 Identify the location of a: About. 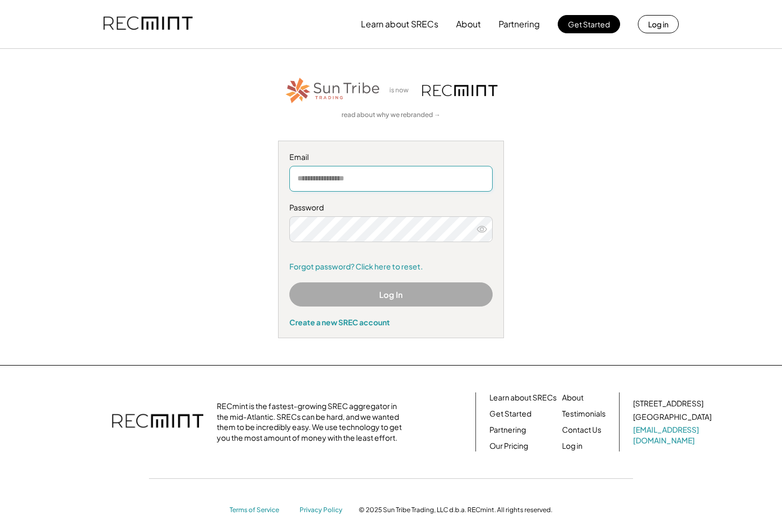
(572, 398).